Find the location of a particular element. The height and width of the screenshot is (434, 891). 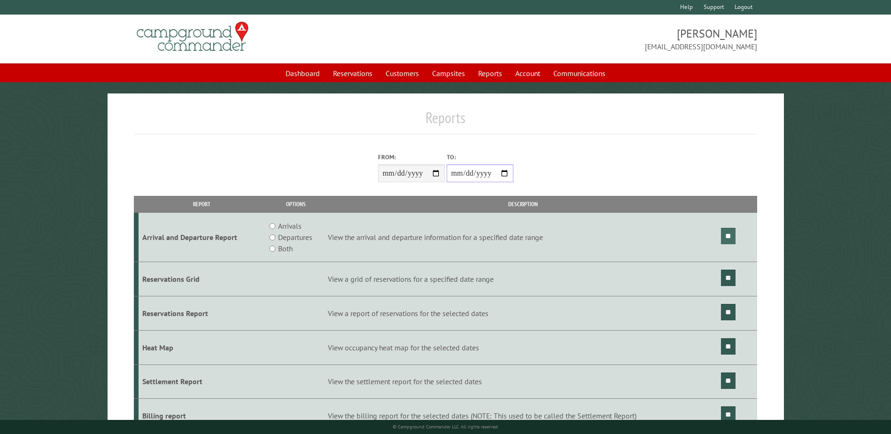

small: © Campground Commander LLC. All rights reserved. is located at coordinates (446, 426).